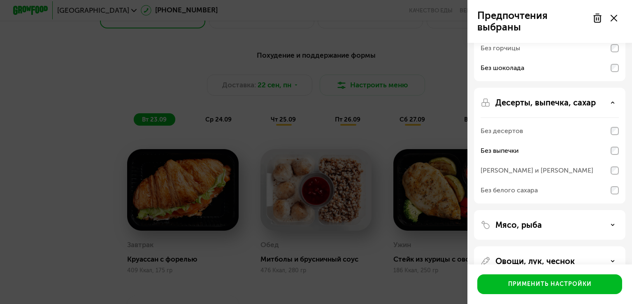 This screenshot has width=632, height=304. I want to click on button: Применить настройки, so click(550, 284).